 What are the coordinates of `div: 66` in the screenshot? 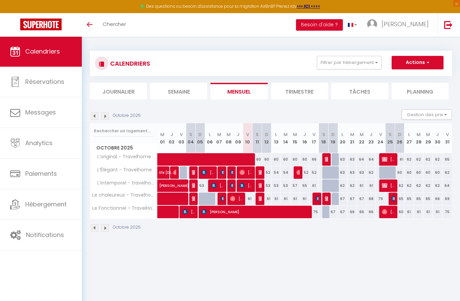 It's located at (353, 212).